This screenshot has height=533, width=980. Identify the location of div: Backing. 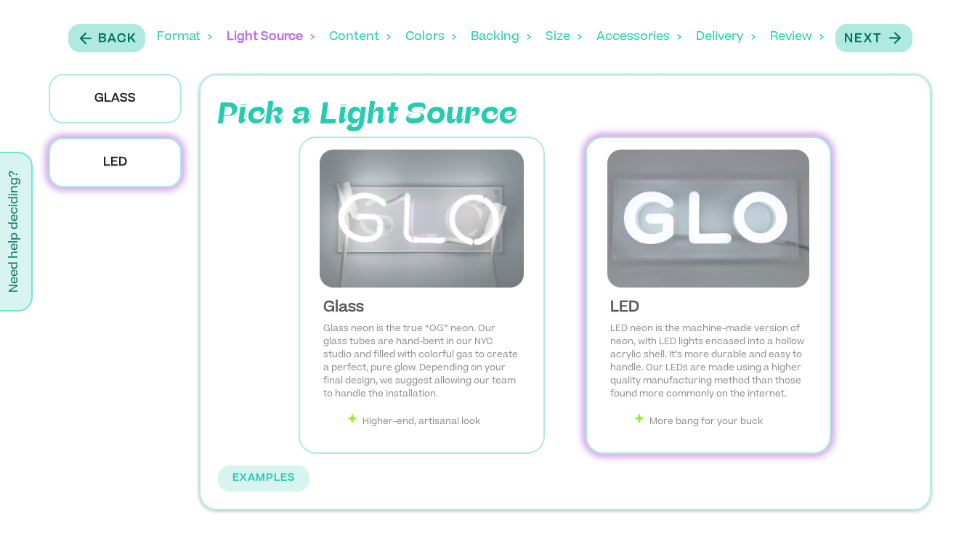
(500, 37).